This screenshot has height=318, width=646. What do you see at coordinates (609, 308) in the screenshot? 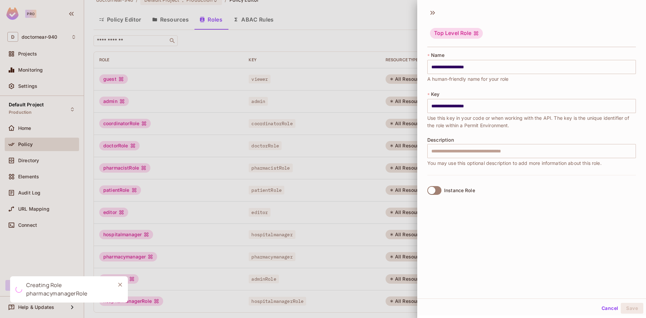
I see `button: Cancel` at bounding box center [609, 308].